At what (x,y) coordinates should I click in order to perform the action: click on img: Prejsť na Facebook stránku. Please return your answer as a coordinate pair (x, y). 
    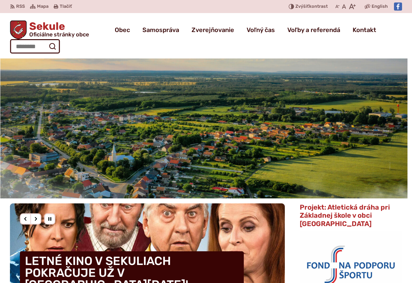
    Looking at the image, I should click on (398, 7).